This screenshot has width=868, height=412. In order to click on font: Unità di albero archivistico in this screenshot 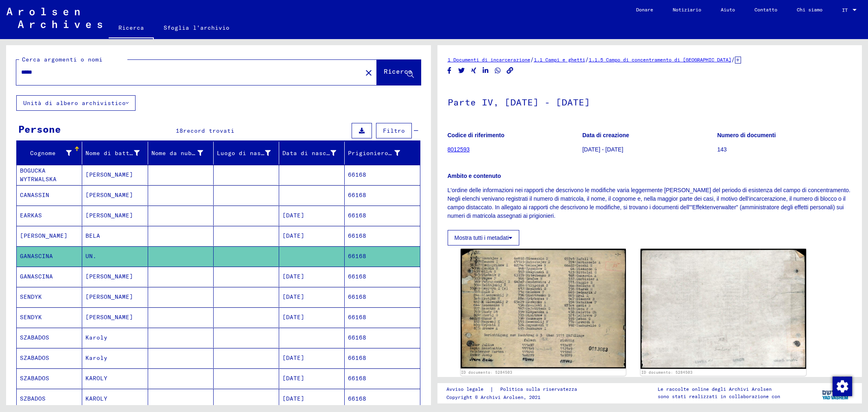, I will do `click(75, 103)`.